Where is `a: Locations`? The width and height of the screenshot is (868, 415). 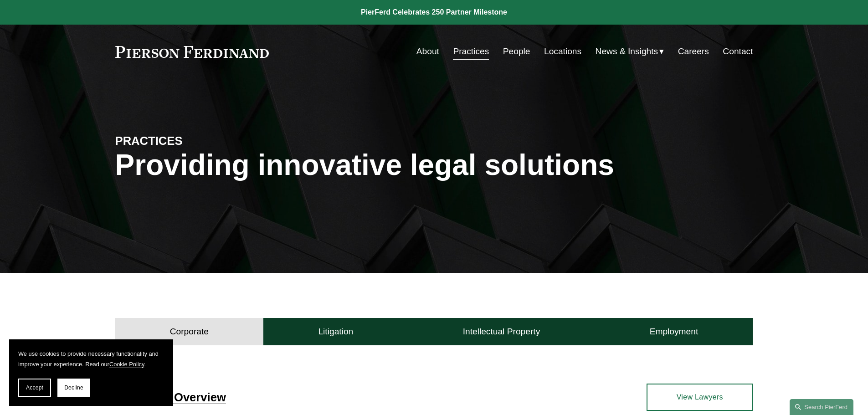
a: Locations is located at coordinates (563, 52).